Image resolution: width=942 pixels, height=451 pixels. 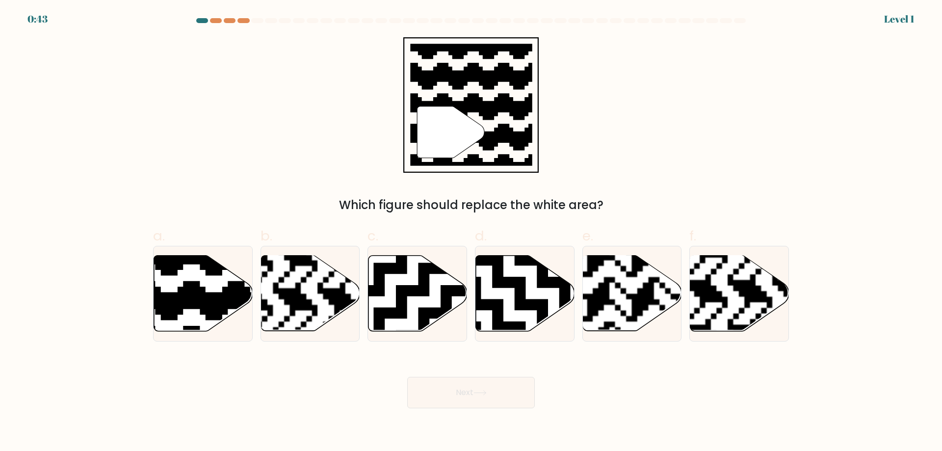 I want to click on span: e., so click(x=588, y=236).